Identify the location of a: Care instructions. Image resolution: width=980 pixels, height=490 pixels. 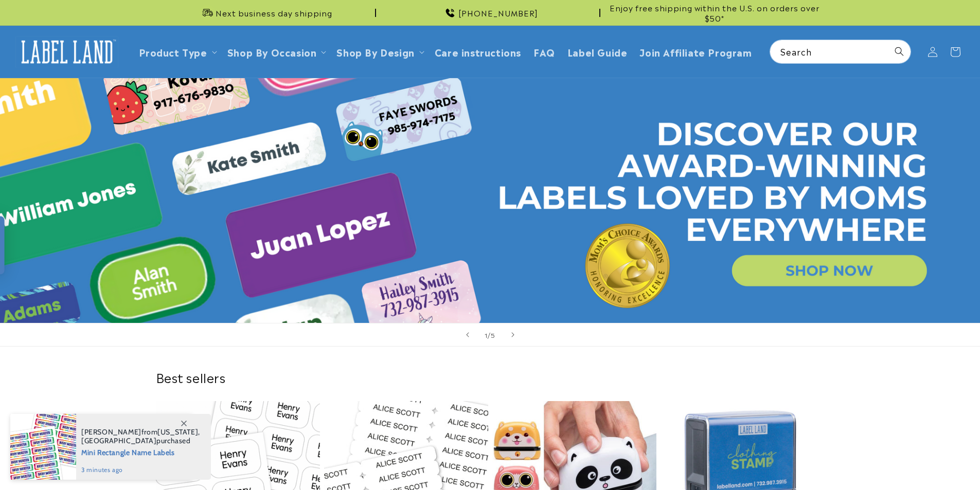
(478, 52).